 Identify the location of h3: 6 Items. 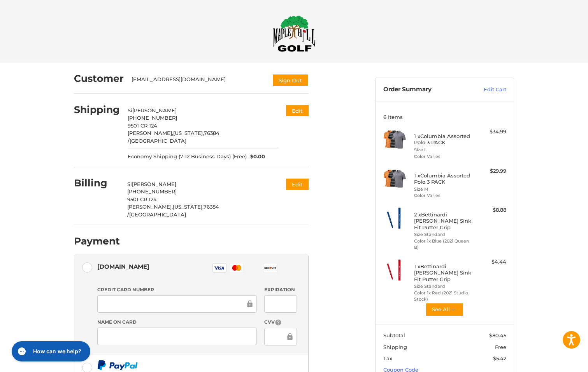
(445, 117).